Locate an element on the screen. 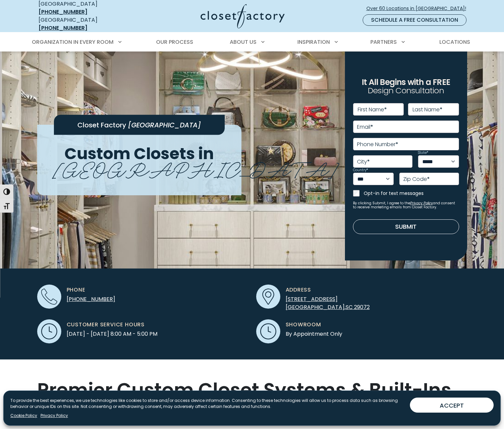 The width and height of the screenshot is (504, 429). button: Submit is located at coordinates (406, 227).